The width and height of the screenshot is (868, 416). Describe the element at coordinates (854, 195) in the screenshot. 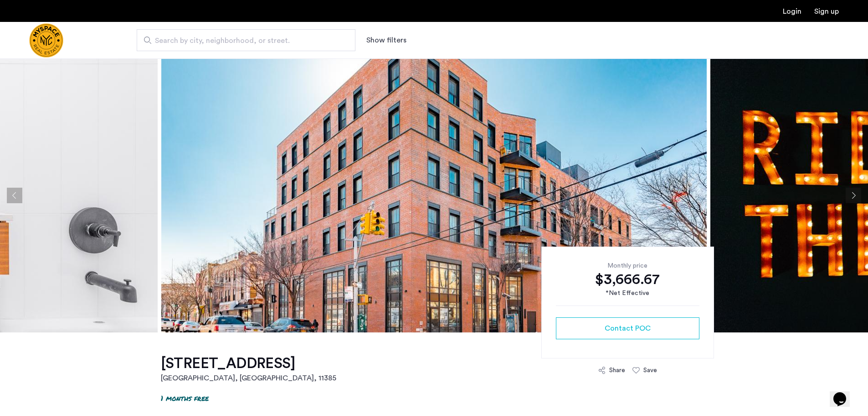

I see `button: Next apartment` at that location.